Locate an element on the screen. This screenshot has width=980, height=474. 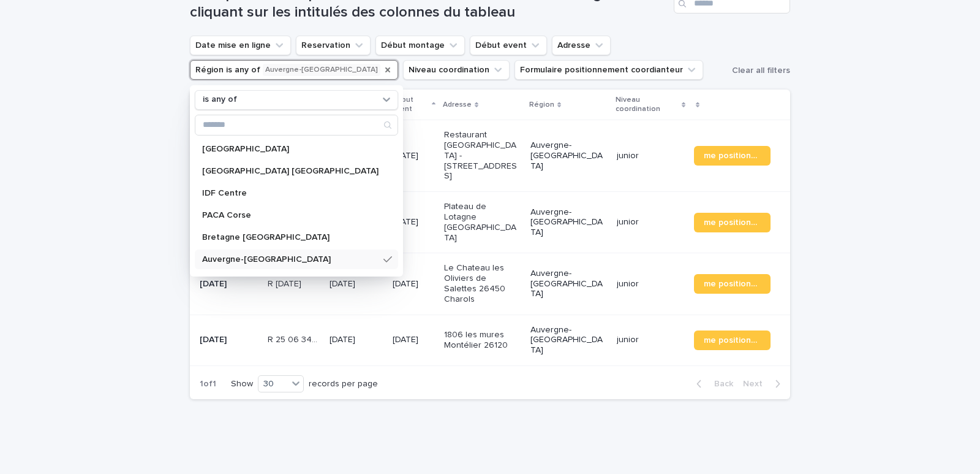
button: Clear all filters is located at coordinates (758, 70).